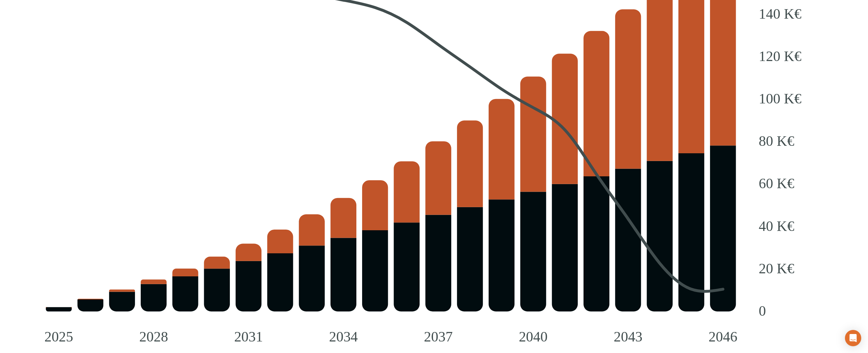  Describe the element at coordinates (777, 225) in the screenshot. I see `tspan: 40 K€` at that location.